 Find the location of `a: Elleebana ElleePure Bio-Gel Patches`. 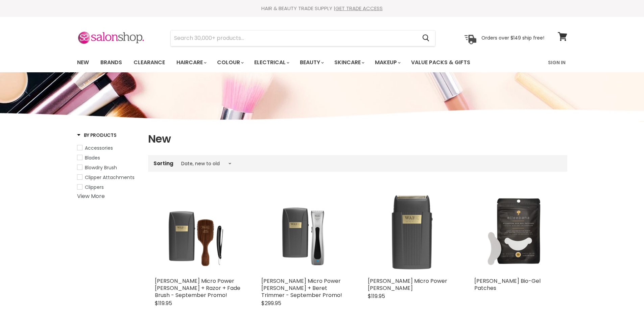

a: Elleebana ElleePure Bio-Gel Patches is located at coordinates (517, 231).